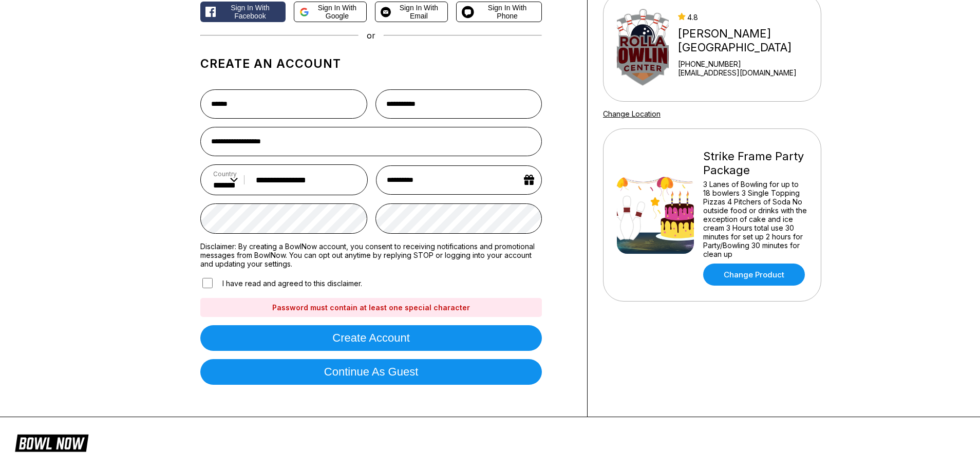 Image resolution: width=980 pixels, height=468 pixels. I want to click on button: Create account, so click(371, 338).